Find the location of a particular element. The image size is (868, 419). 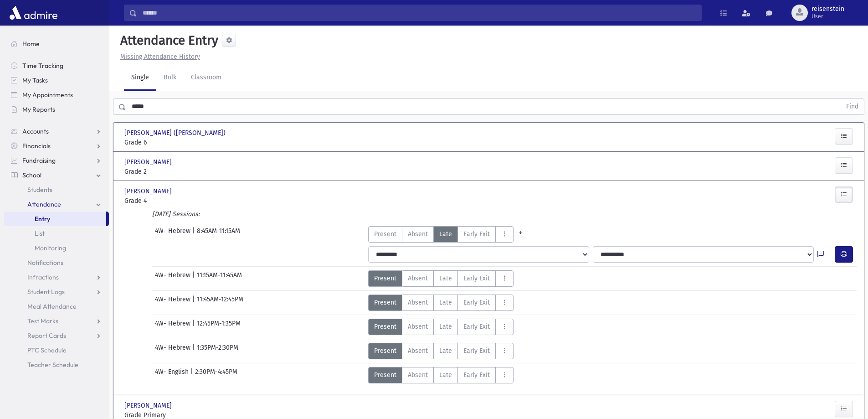

input: Search is located at coordinates (419, 13).